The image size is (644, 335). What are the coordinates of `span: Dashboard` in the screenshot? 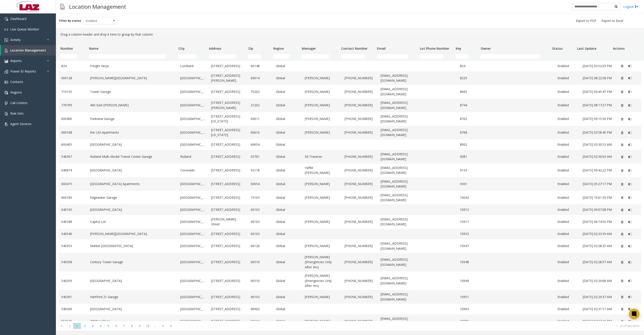 It's located at (18, 18).